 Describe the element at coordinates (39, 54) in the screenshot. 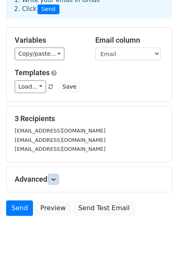

I see `a: Copy/paste...` at that location.